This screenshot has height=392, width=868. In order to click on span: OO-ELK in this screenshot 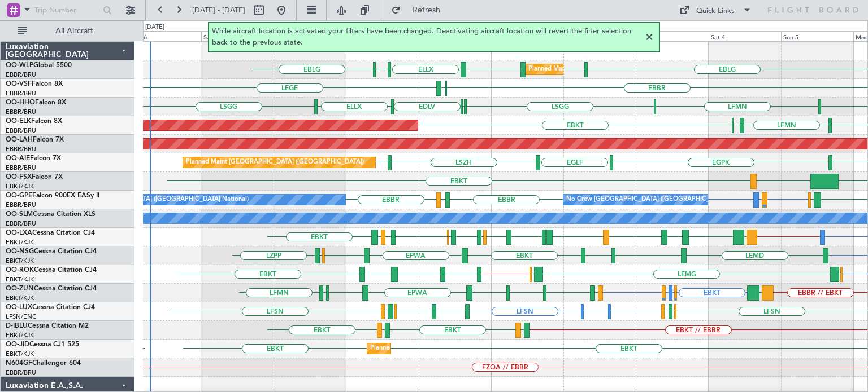, I will do `click(18, 121)`.